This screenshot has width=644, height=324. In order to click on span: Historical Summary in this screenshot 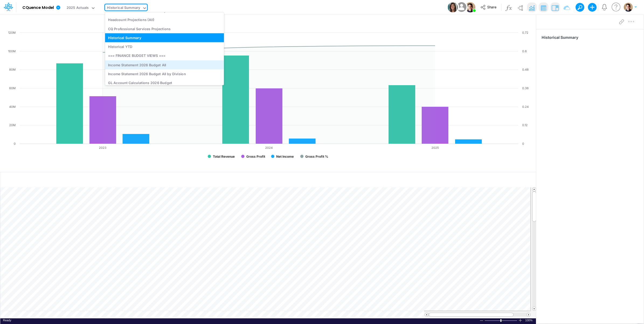, I will do `click(591, 37)`.